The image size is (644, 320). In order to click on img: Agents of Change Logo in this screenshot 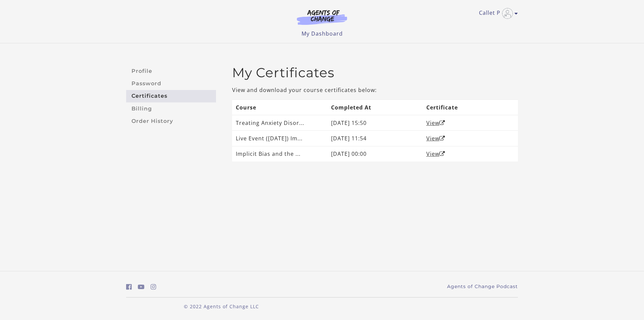, I will do `click(322, 17)`.